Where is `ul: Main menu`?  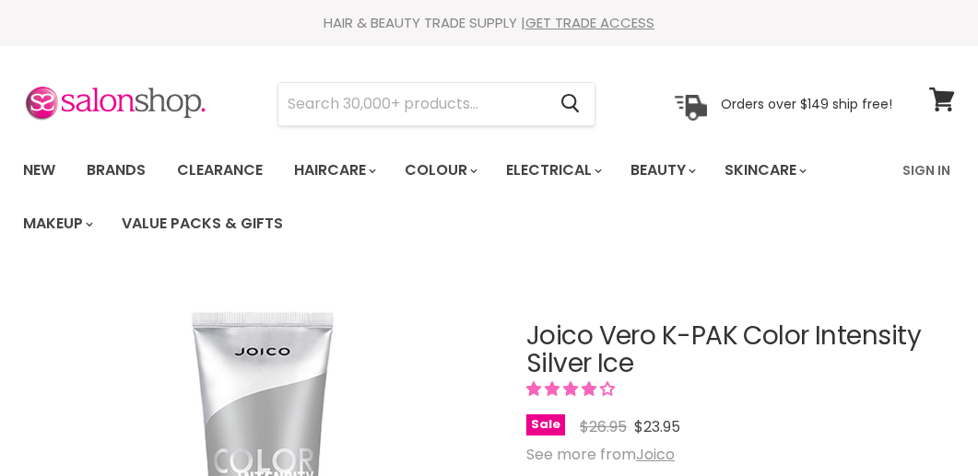
ul: Main menu is located at coordinates (450, 197).